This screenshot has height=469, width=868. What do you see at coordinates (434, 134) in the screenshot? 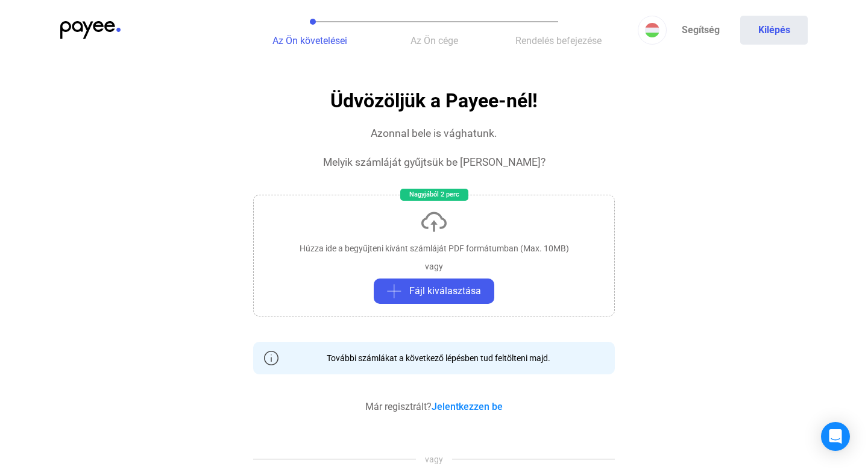
I see `div: Azonnal bele is vághatunk.` at bounding box center [434, 134].